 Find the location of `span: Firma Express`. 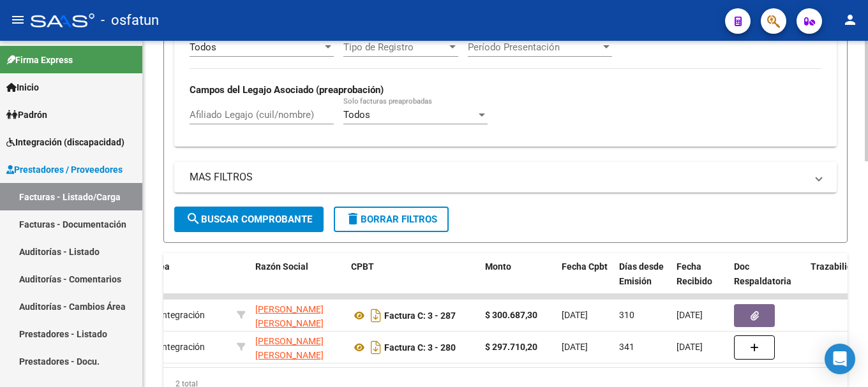

span: Firma Express is located at coordinates (39, 60).